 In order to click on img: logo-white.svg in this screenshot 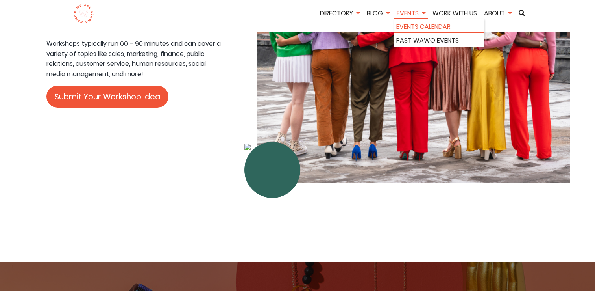, I will do `click(273, 147)`.